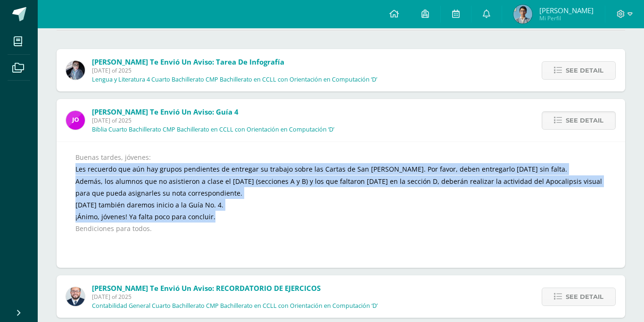 This screenshot has height=322, width=644. What do you see at coordinates (523, 14) in the screenshot?
I see `img: 44a5dc3befe128f8c1d49001de6fe046.png` at bounding box center [523, 14].